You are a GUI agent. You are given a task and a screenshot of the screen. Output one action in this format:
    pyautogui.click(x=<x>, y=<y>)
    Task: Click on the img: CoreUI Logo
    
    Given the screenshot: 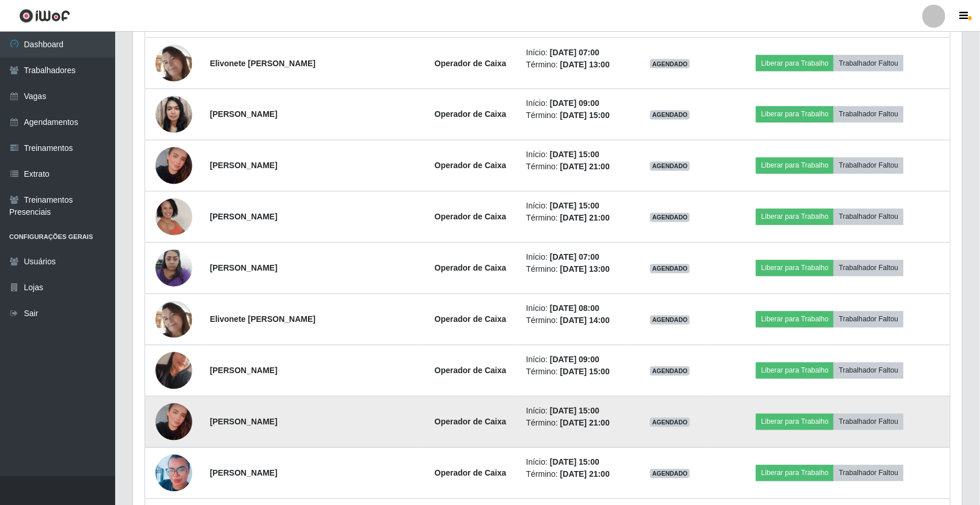 What is the action you would take?
    pyautogui.click(x=45, y=15)
    